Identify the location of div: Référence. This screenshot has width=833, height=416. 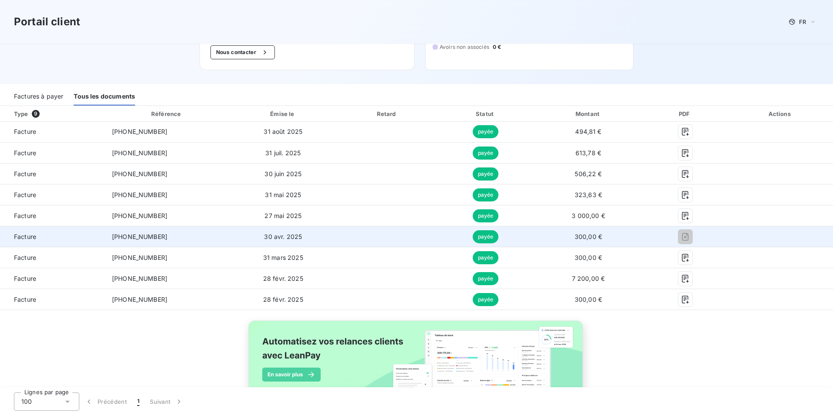
(166, 114).